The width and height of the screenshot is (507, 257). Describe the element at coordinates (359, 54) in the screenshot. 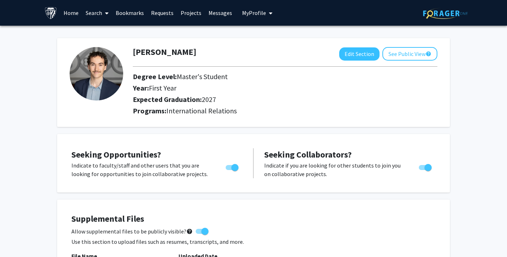

I see `button: Edit Section` at that location.